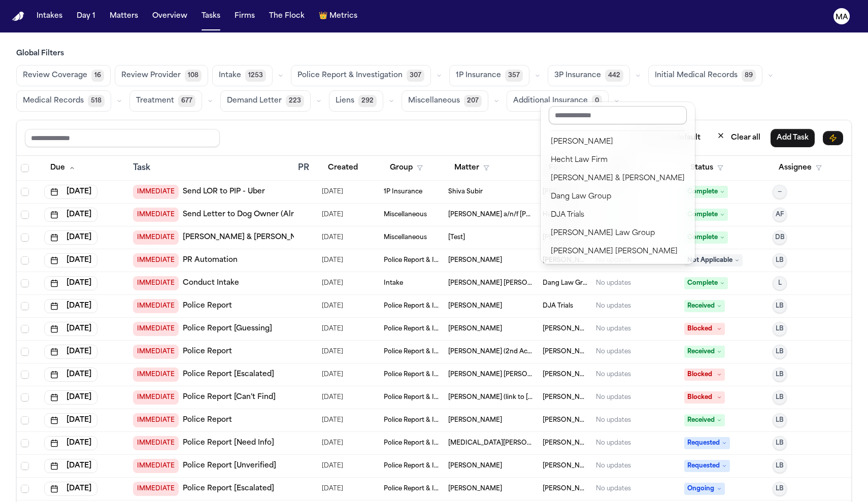 The height and width of the screenshot is (502, 868). What do you see at coordinates (618, 215) in the screenshot?
I see `div: DJA Trials` at bounding box center [618, 215].